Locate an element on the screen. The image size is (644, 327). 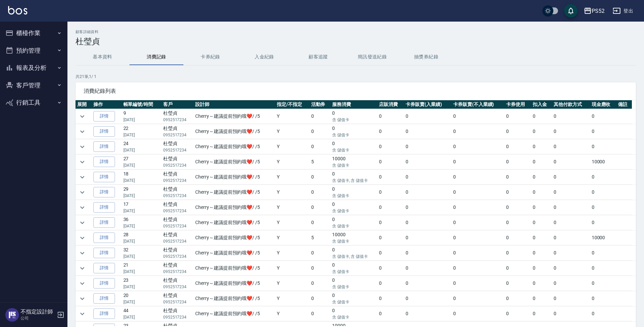
button: 行銷工具 is located at coordinates (34, 102).